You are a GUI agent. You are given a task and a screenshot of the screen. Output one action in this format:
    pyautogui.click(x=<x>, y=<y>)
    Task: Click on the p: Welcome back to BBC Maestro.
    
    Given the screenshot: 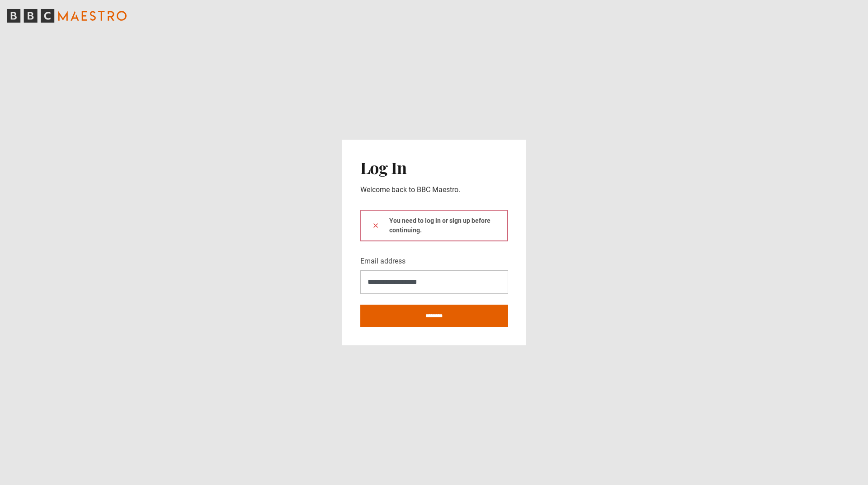 What is the action you would take?
    pyautogui.click(x=434, y=190)
    